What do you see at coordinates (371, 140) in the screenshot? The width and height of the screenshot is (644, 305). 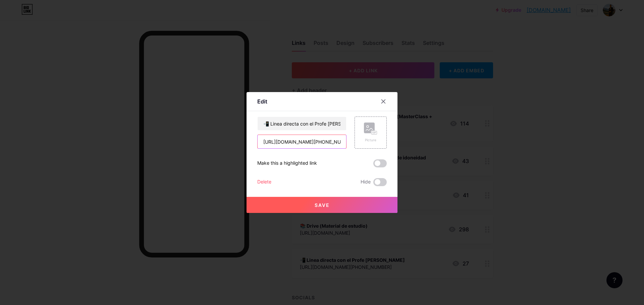 I see `div: Picture` at bounding box center [371, 140].